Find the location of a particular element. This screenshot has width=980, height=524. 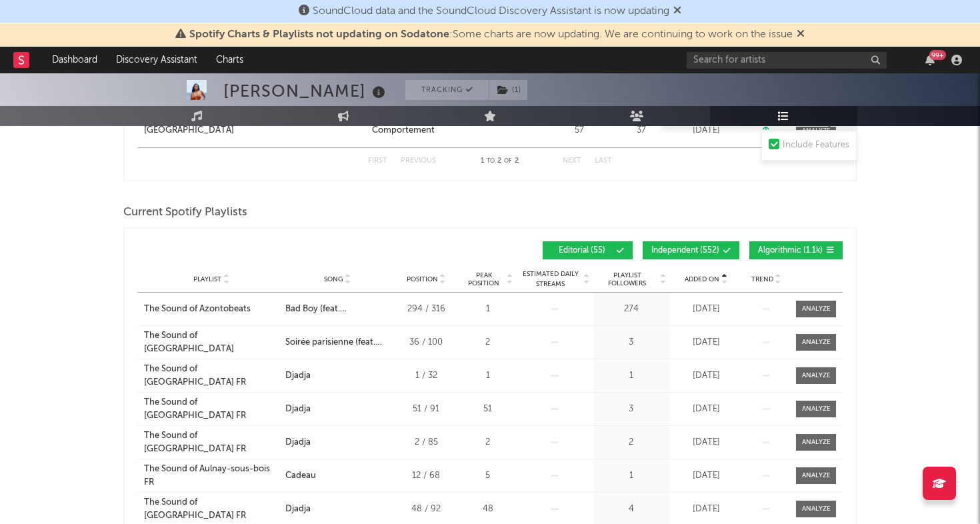

span: Algorithmic ( 1.1k ) is located at coordinates (790, 251).